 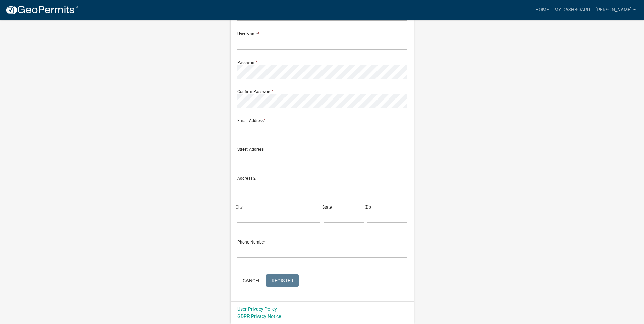 I want to click on a: Home, so click(x=542, y=10).